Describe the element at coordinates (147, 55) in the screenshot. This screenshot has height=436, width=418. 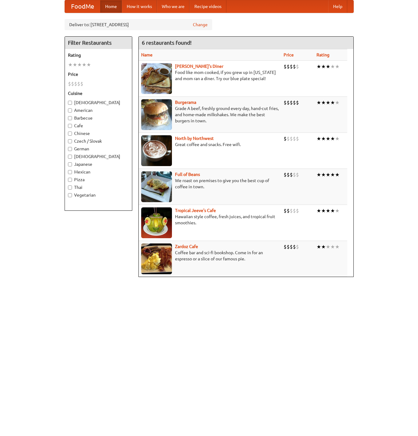
I see `a: Name` at that location.